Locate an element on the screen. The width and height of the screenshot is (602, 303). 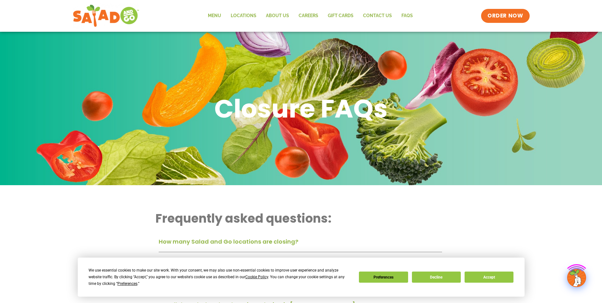
a: Careers is located at coordinates (308, 16).